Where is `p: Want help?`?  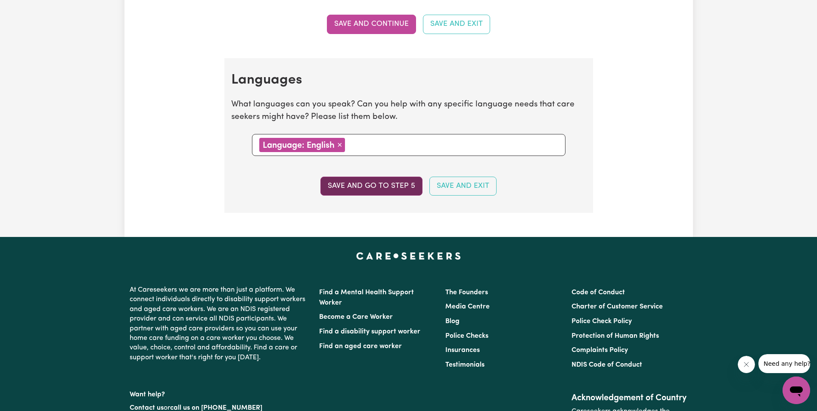
p: Want help? is located at coordinates (219, 393).